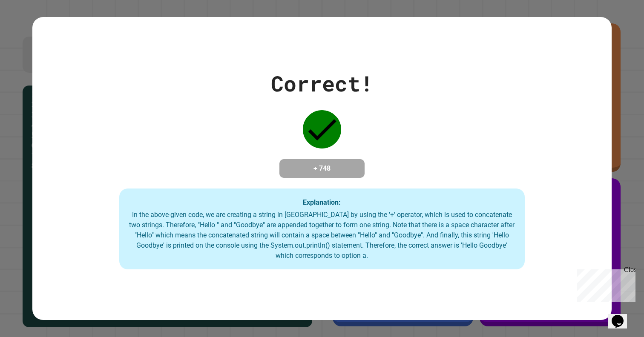 The height and width of the screenshot is (337, 644). Describe the element at coordinates (31, 28) in the screenshot. I see `div: Chat with us now!Close` at that location.